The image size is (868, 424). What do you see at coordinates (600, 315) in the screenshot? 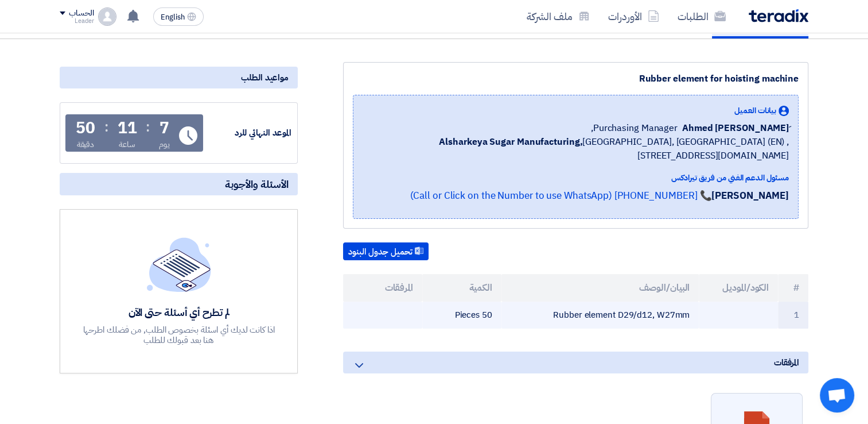
I see `td: Rubber element D29/d12, W27mm` at bounding box center [600, 315].